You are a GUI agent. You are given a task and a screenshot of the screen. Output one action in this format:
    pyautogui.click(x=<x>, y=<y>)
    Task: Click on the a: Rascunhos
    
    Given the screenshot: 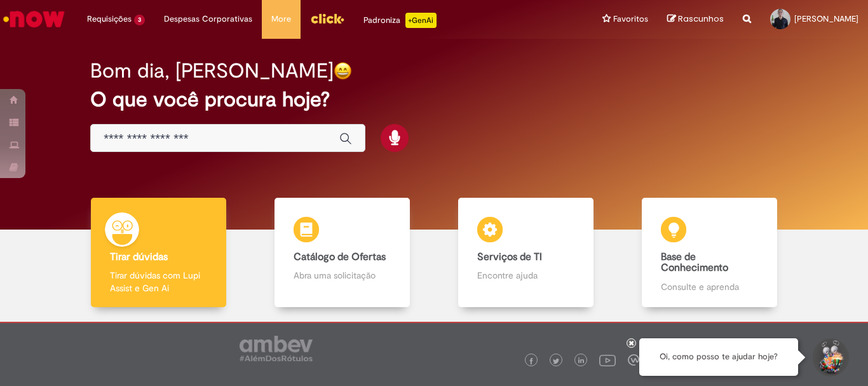 What is the action you would take?
    pyautogui.click(x=695, y=19)
    